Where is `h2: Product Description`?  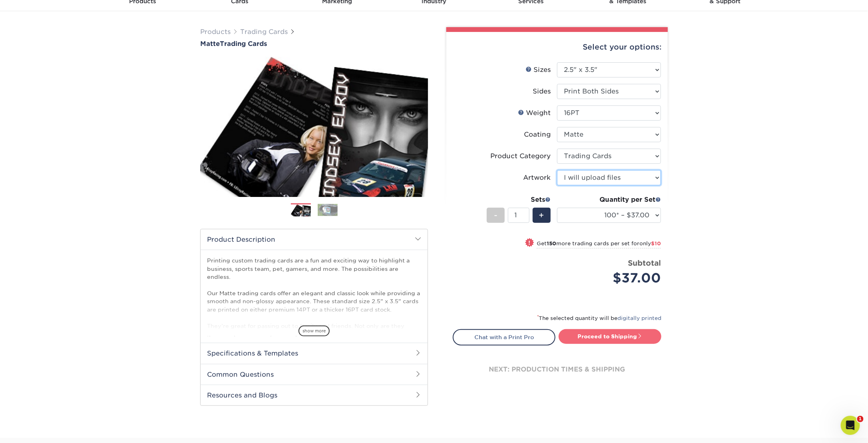
h2: Product Description is located at coordinates (314, 239).